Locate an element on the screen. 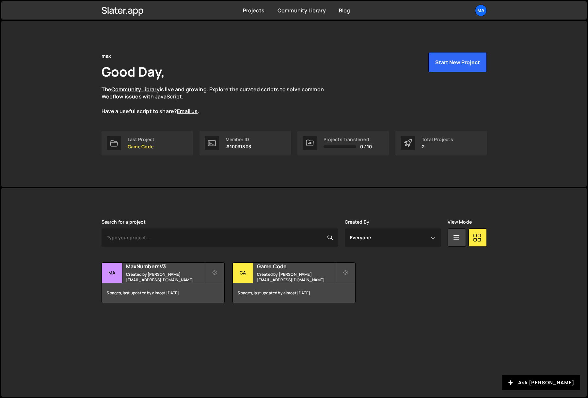 The height and width of the screenshot is (398, 588). div: Member ID is located at coordinates (238, 140).